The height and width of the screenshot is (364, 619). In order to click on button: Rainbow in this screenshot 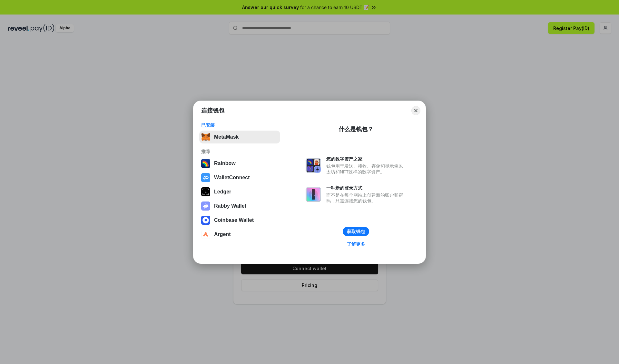, I will do `click(240, 163)`.